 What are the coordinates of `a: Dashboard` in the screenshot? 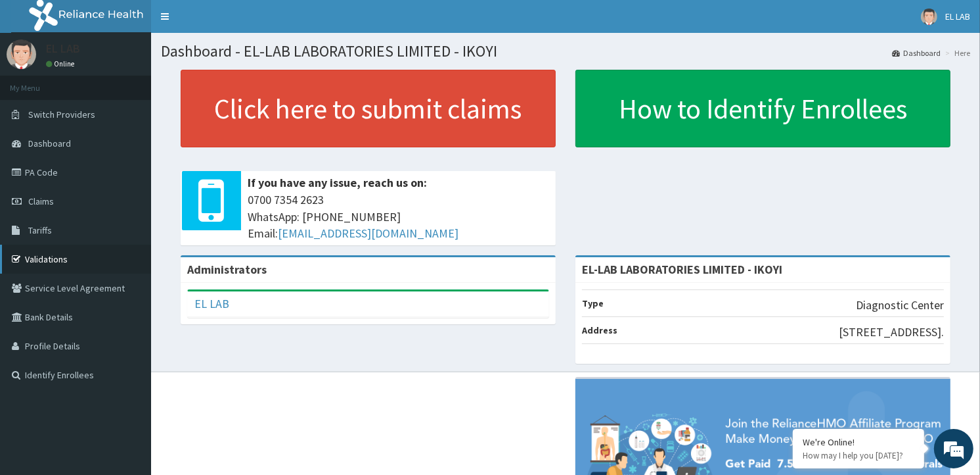 It's located at (916, 52).